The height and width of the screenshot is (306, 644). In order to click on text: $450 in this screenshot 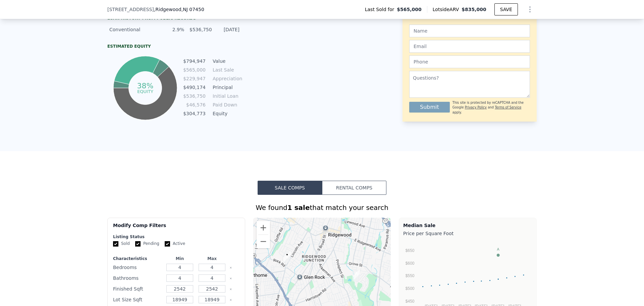, I will do `click(410, 301)`.